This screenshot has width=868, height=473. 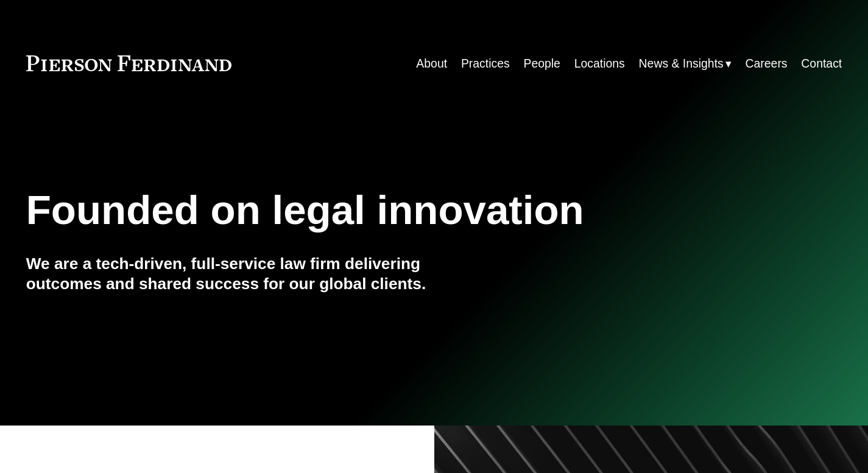 I want to click on span: News & Insights, so click(x=681, y=64).